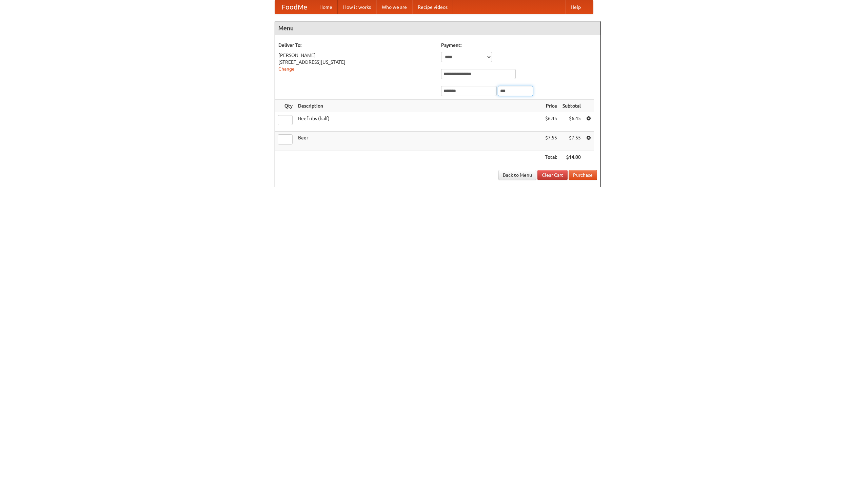 This screenshot has height=480, width=868. What do you see at coordinates (572, 106) in the screenshot?
I see `th: Subtotal` at bounding box center [572, 106].